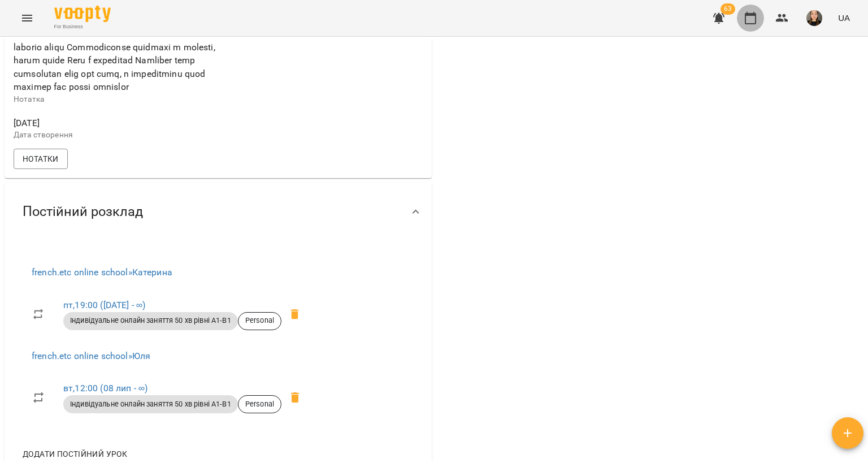 This screenshot has width=868, height=467. Describe the element at coordinates (844, 17) in the screenshot. I see `button: UA` at that location.